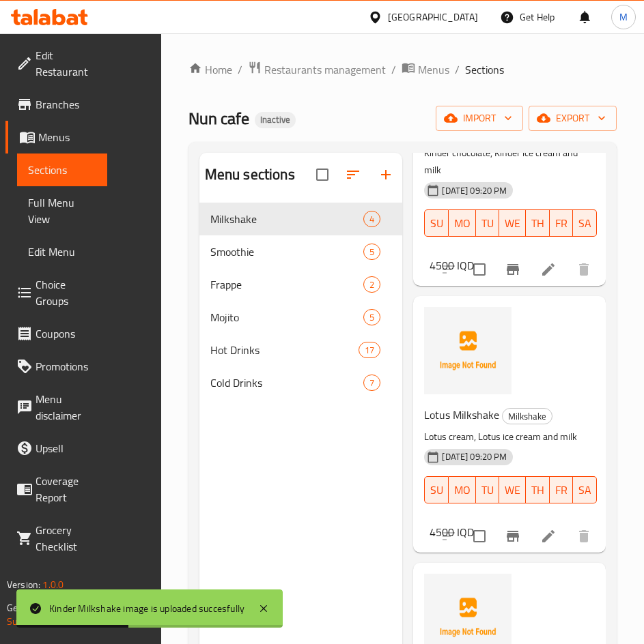 This screenshot has width=644, height=644. I want to click on a: Edit Menu, so click(62, 252).